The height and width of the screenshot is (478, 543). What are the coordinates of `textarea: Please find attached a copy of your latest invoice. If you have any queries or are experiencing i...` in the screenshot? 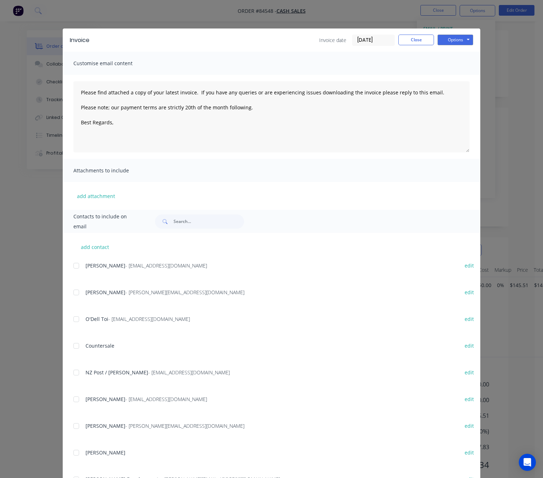 It's located at (272, 117).